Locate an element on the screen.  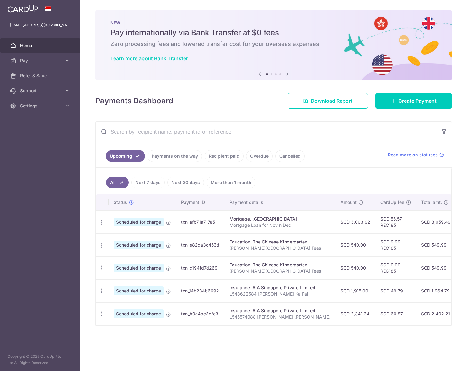
a: Payments on the way is located at coordinates (175, 156).